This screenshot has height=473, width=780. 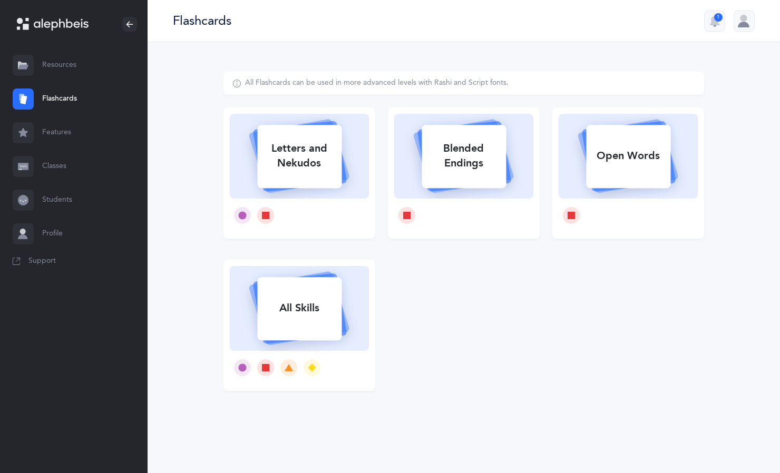 What do you see at coordinates (42, 261) in the screenshot?
I see `span: Support` at bounding box center [42, 261].